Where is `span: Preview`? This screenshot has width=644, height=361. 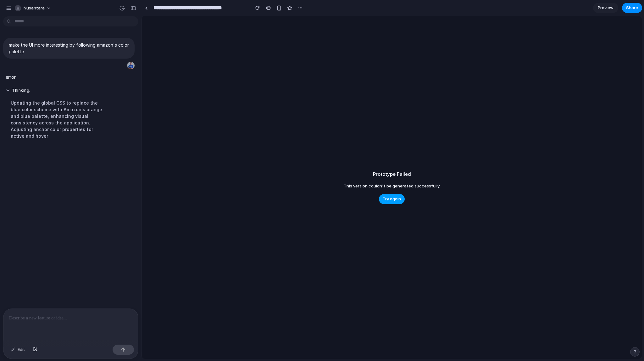
span: Preview is located at coordinates (606, 8).